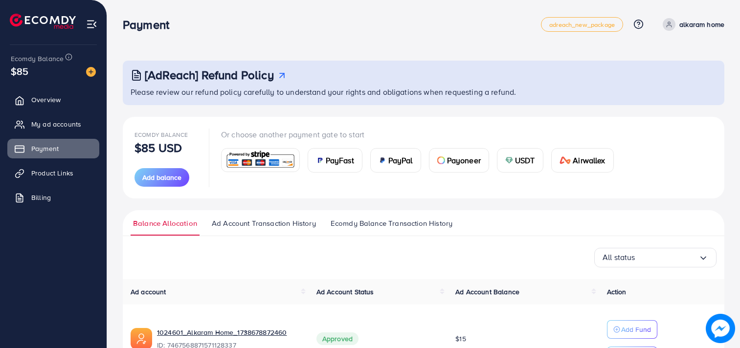 The image size is (740, 348). What do you see at coordinates (345, 292) in the screenshot?
I see `span: Ad Account Status` at bounding box center [345, 292].